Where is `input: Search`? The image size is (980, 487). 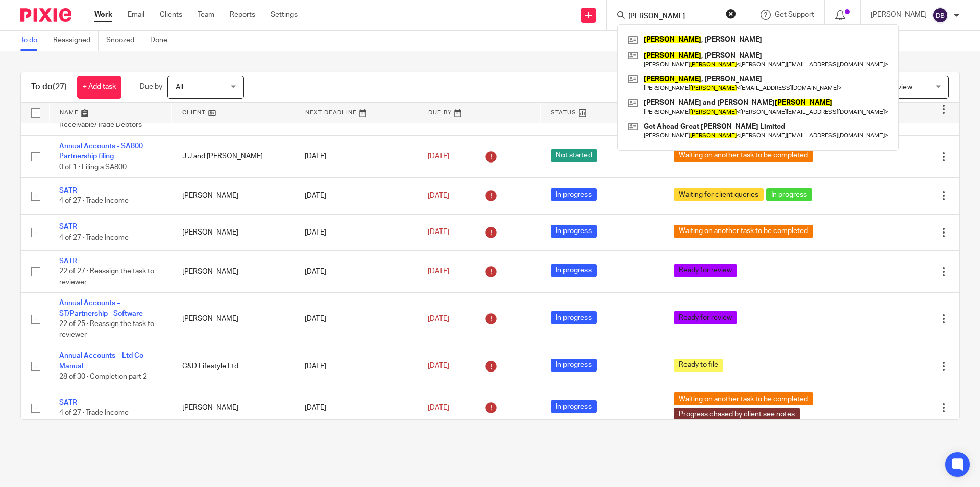 input: Search is located at coordinates (673, 17).